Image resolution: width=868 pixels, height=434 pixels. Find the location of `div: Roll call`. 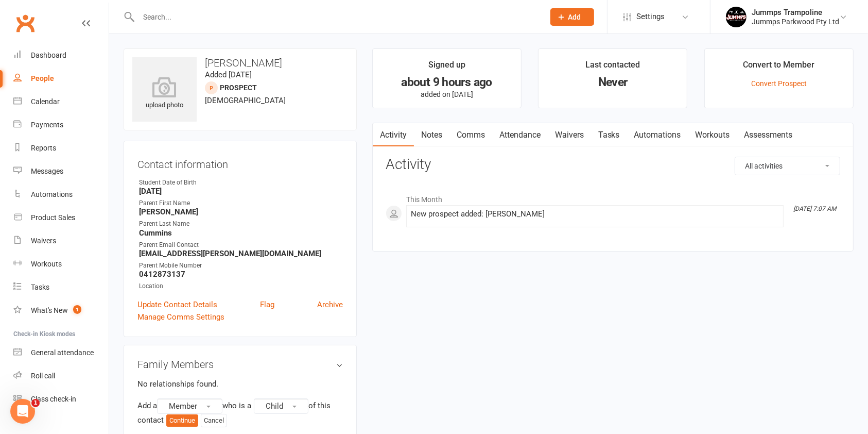

div: Roll call is located at coordinates (43, 376).